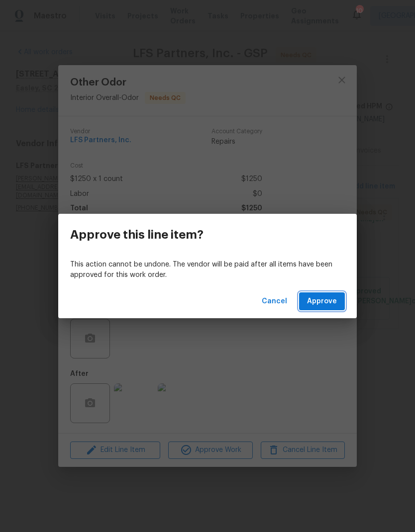  What do you see at coordinates (137, 235) in the screenshot?
I see `h3: Approve this line item?` at bounding box center [137, 235].